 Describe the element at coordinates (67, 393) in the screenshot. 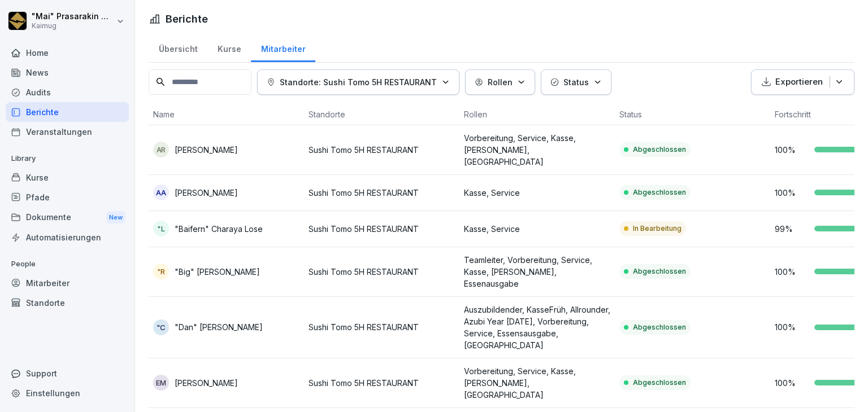

I see `a: Einstellungen` at that location.